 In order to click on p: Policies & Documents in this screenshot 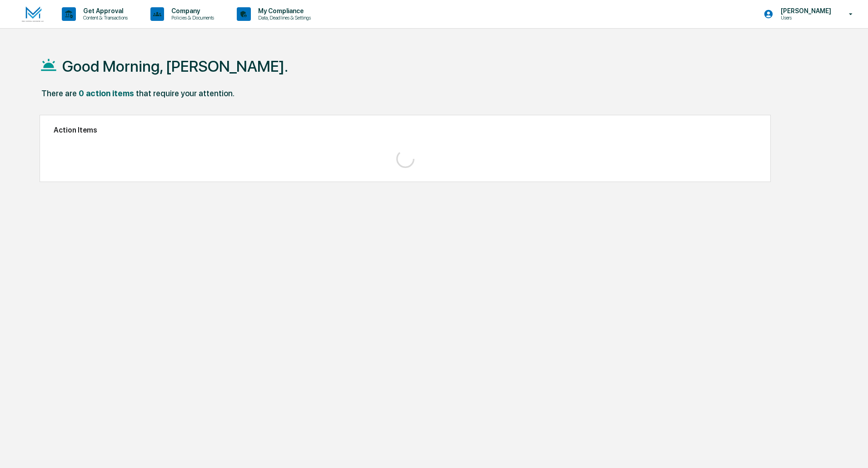, I will do `click(191, 18)`.